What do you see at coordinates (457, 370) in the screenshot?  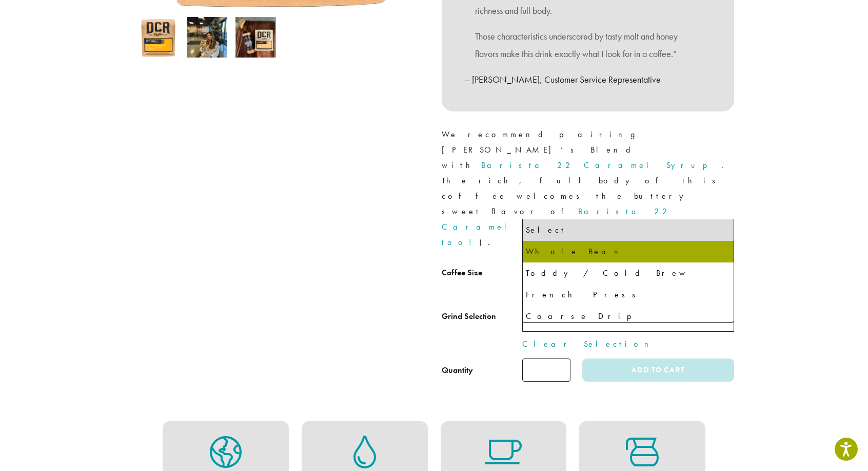 I see `div: Quantity` at bounding box center [457, 370].